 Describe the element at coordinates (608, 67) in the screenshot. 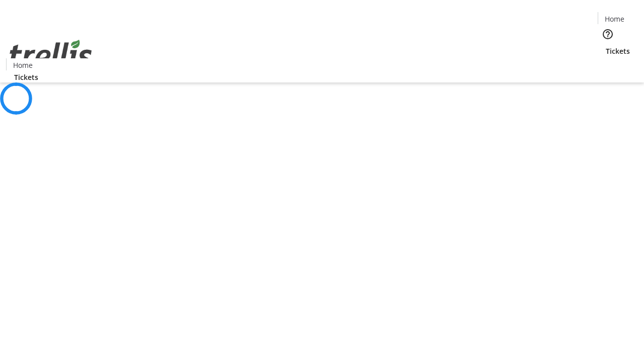

I see `button: Cart` at that location.